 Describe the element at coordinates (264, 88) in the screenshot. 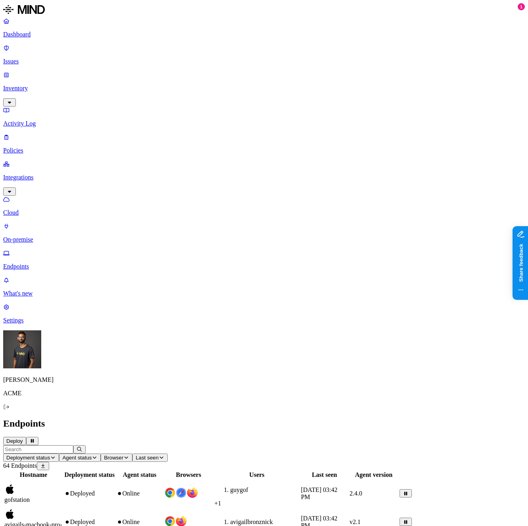

I see `a: Inventory` at that location.